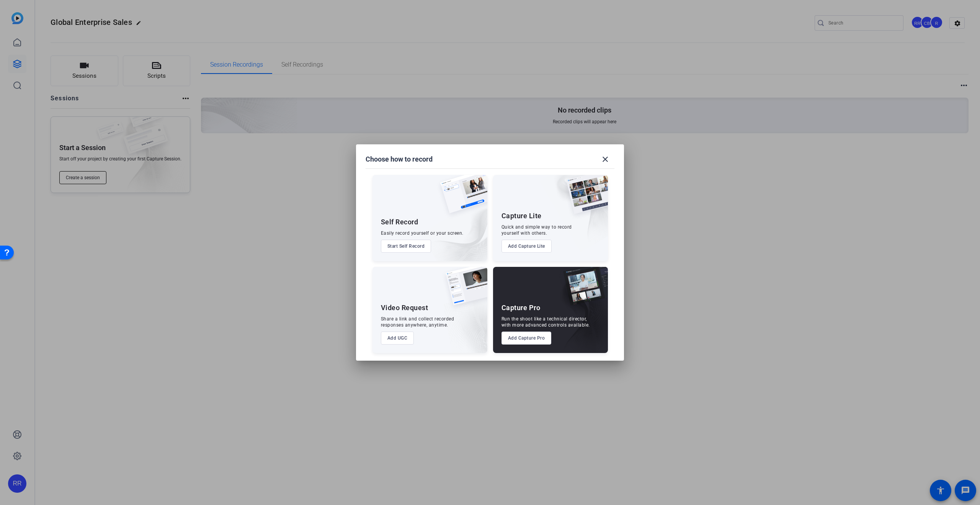 This screenshot has width=980, height=505. What do you see at coordinates (521, 308) in the screenshot?
I see `div: Capture Pro` at bounding box center [521, 308].